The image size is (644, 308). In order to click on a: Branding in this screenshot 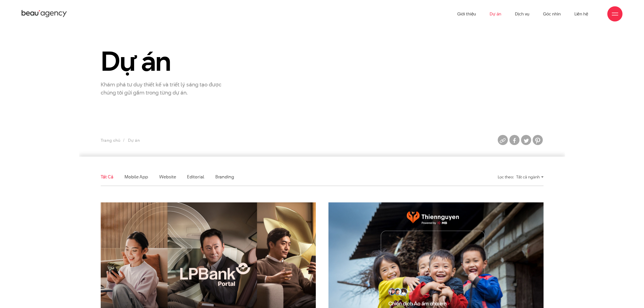, I will do `click(225, 177)`.